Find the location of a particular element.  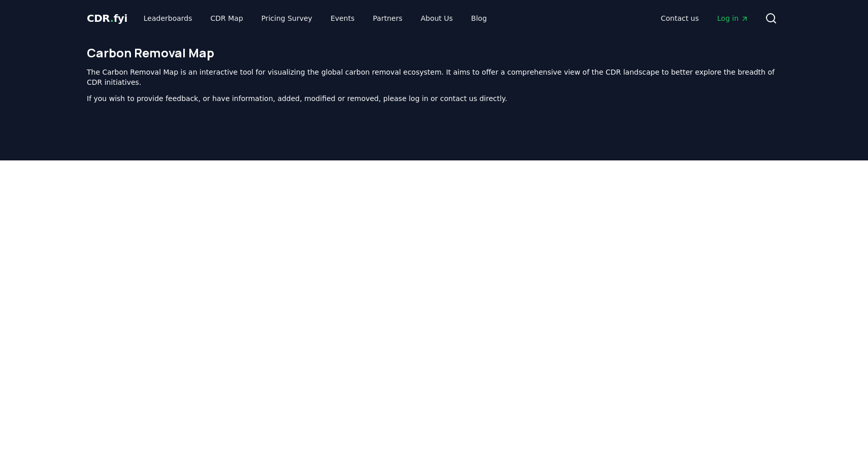

a: Contact us is located at coordinates (680, 19).